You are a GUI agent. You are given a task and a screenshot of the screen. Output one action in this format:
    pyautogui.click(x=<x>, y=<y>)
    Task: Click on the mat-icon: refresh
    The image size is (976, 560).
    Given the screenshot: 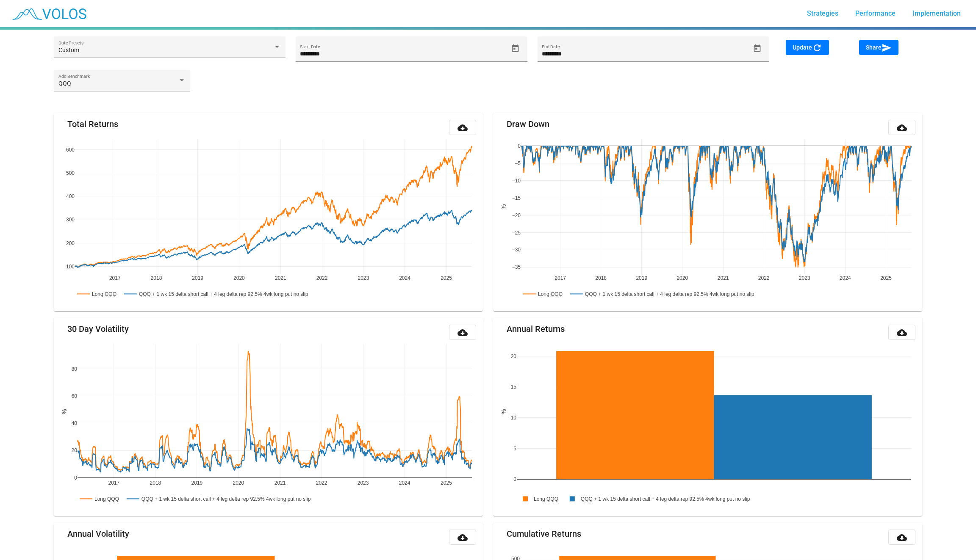 What is the action you would take?
    pyautogui.click(x=817, y=48)
    